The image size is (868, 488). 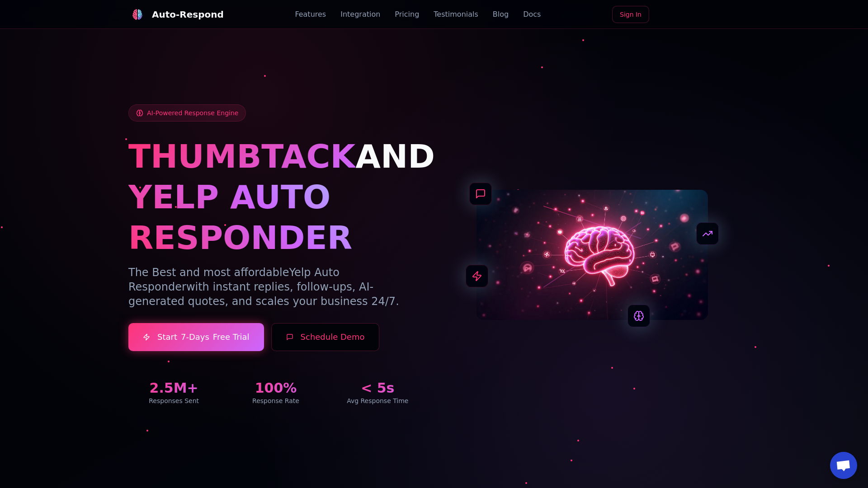 What do you see at coordinates (234, 280) in the screenshot?
I see `span: Yelp Auto Responder` at bounding box center [234, 280].